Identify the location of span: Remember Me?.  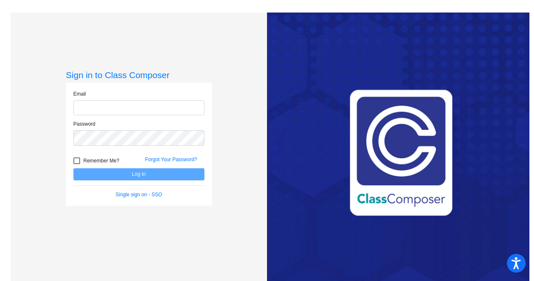
(101, 161).